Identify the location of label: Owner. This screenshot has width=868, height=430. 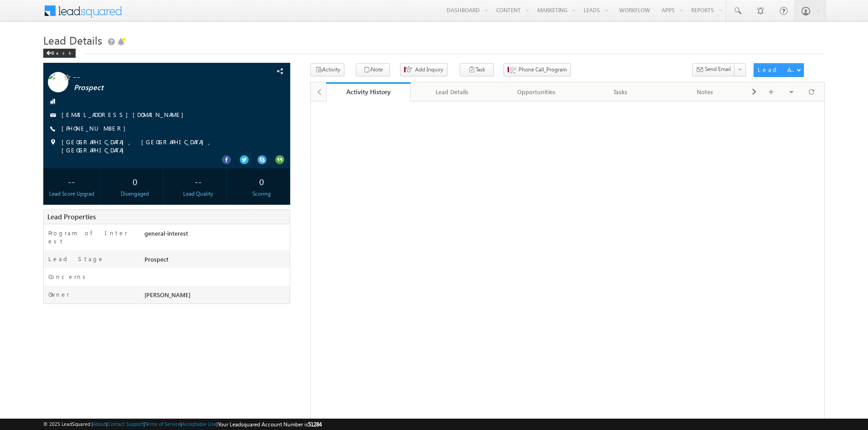
(59, 294).